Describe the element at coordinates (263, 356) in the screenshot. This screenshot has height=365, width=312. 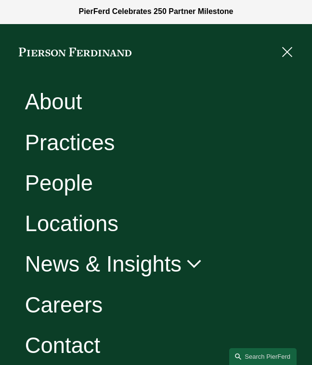
I see `a: Search this site` at that location.